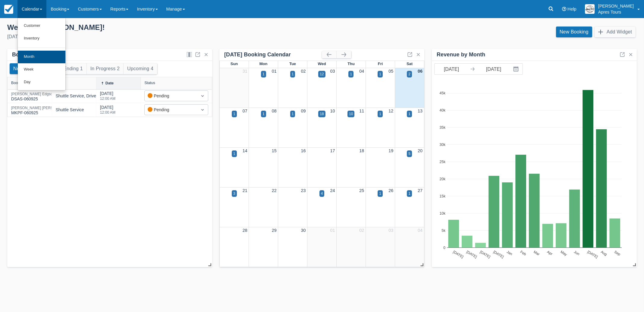 The image size is (644, 312). I want to click on button: Ending 1, so click(73, 69).